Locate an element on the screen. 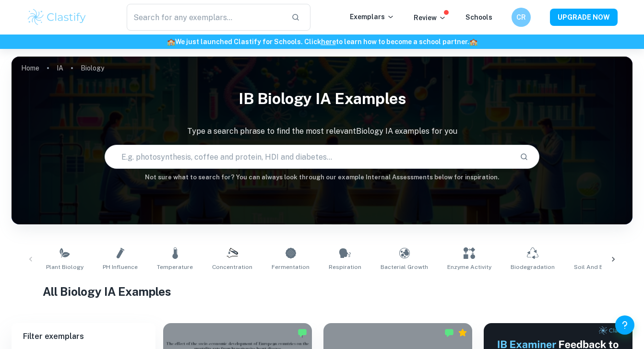 Image resolution: width=644 pixels, height=349 pixels. span: Plant Biology is located at coordinates (65, 267).